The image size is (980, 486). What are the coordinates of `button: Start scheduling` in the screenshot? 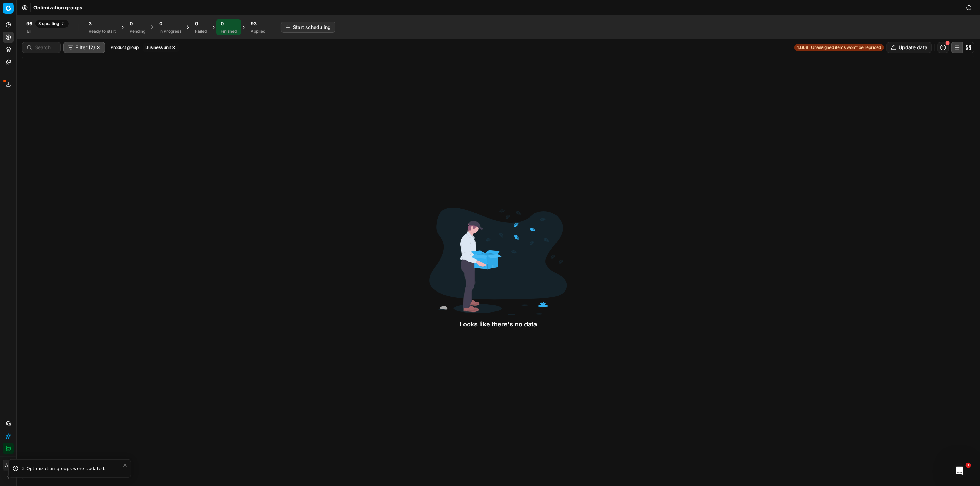 It's located at (308, 27).